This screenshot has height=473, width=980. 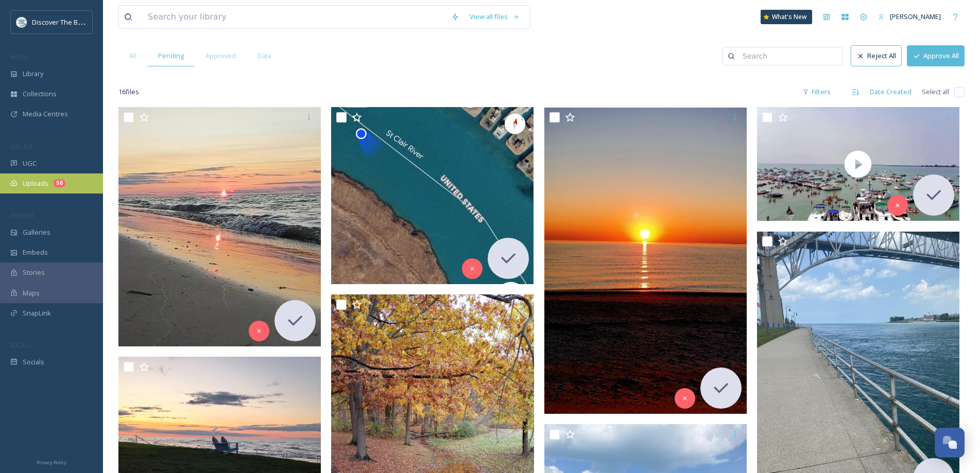 What do you see at coordinates (31, 293) in the screenshot?
I see `span: Maps` at bounding box center [31, 293].